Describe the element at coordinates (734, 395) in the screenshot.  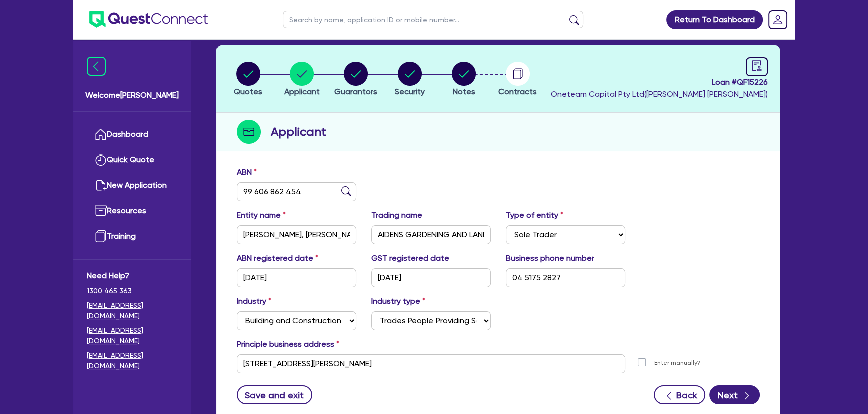
I see `button: Next` at that location.